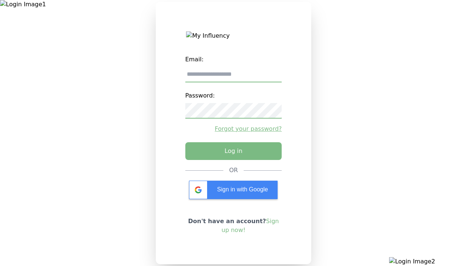 The width and height of the screenshot is (467, 266). I want to click on div: OR, so click(234, 170).